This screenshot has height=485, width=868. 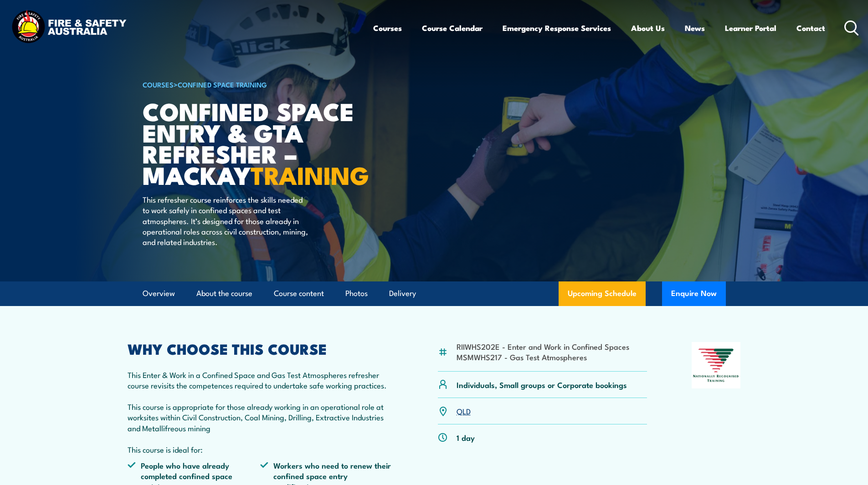 What do you see at coordinates (261, 348) in the screenshot?
I see `h2: WHY CHOOSE THIS COURSE` at bounding box center [261, 348].